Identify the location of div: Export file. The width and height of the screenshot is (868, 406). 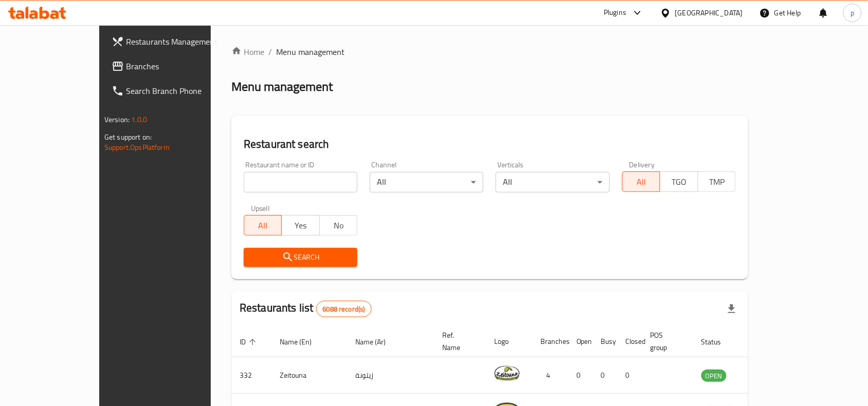
(731, 309).